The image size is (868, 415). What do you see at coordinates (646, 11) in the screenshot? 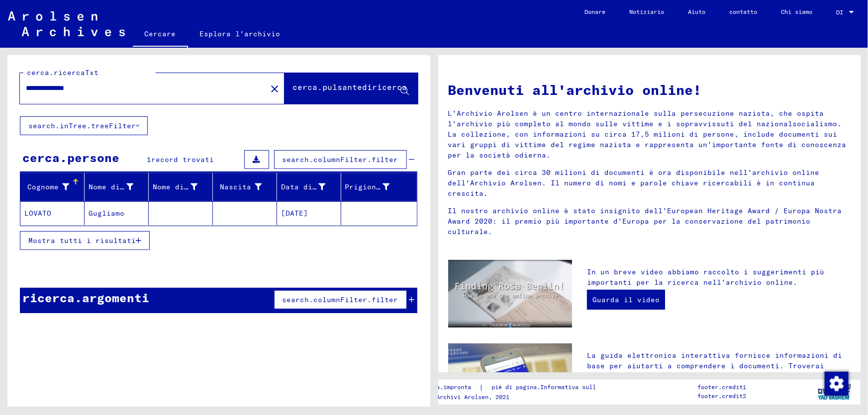
I see `font: Notiziario` at bounding box center [646, 11].